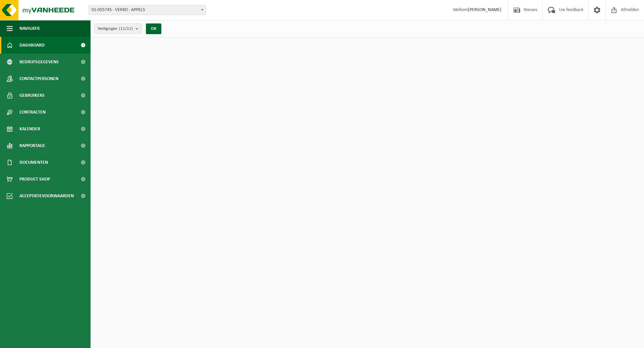 The width and height of the screenshot is (644, 348). Describe the element at coordinates (154, 29) in the screenshot. I see `button: OK` at that location.